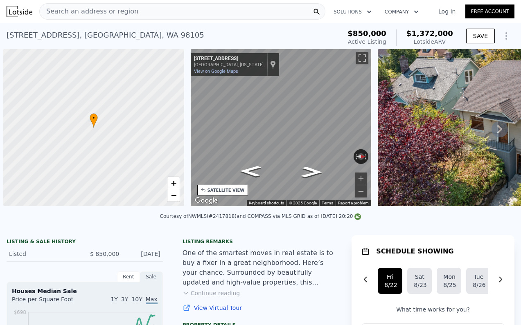  What do you see at coordinates (261, 268) in the screenshot?
I see `div: One of the smartest moves in real estate is to buy a fixer in a great neighborhood. Here’s your c...` at bounding box center [261, 268].